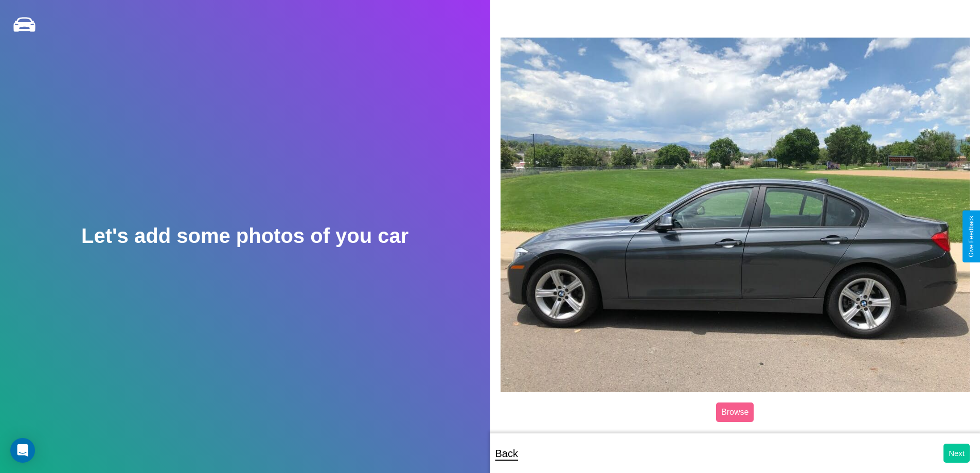  What do you see at coordinates (735, 215) in the screenshot?
I see `img: posted` at bounding box center [735, 215].